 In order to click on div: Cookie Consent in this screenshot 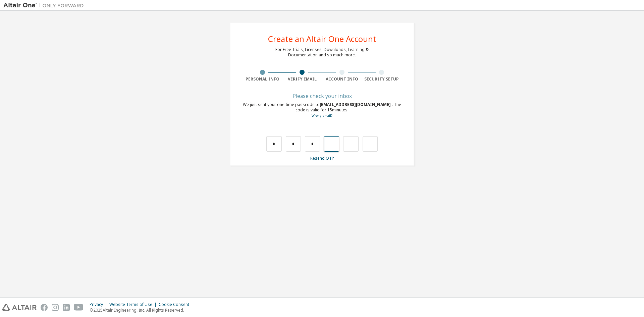, I will do `click(176, 304)`.